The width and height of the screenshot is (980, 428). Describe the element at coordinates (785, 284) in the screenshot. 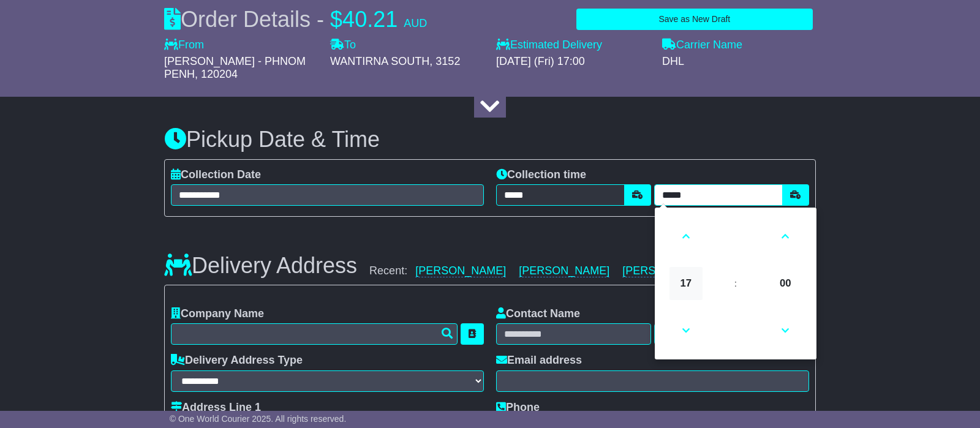

I see `span: Pick Minute` at that location.